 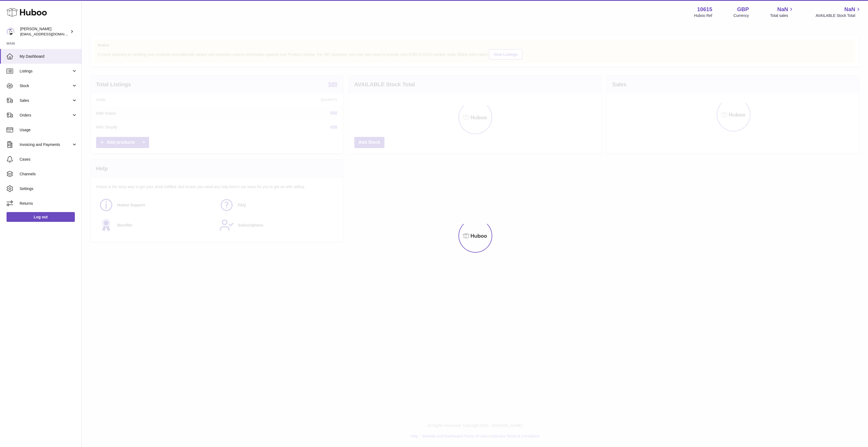 What do you see at coordinates (11, 31) in the screenshot?
I see `img: internalAdmin-10615@internal.huboo.com` at bounding box center [11, 31].